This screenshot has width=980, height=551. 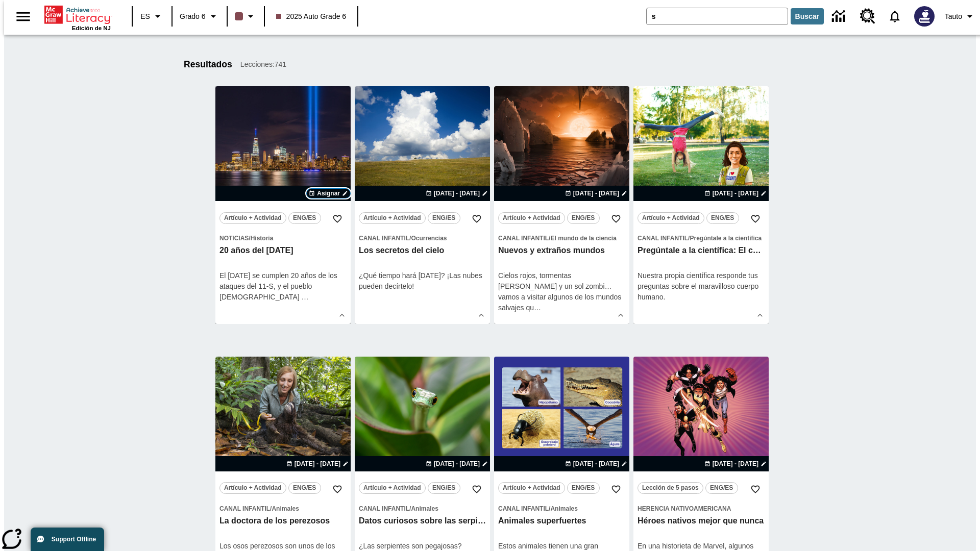 I want to click on span: El mundo de la ciencia, so click(x=583, y=238).